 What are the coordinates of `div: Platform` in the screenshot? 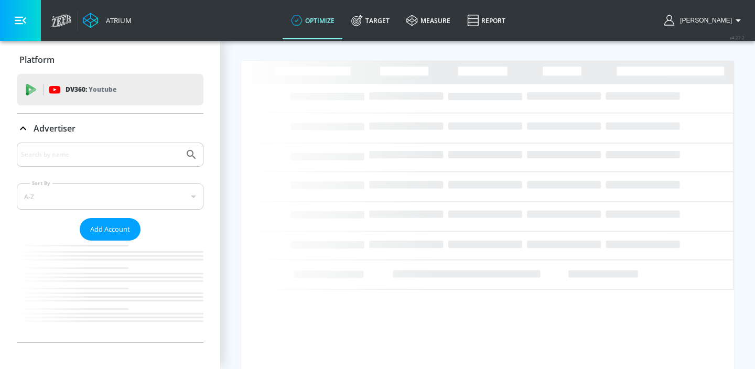 It's located at (110, 60).